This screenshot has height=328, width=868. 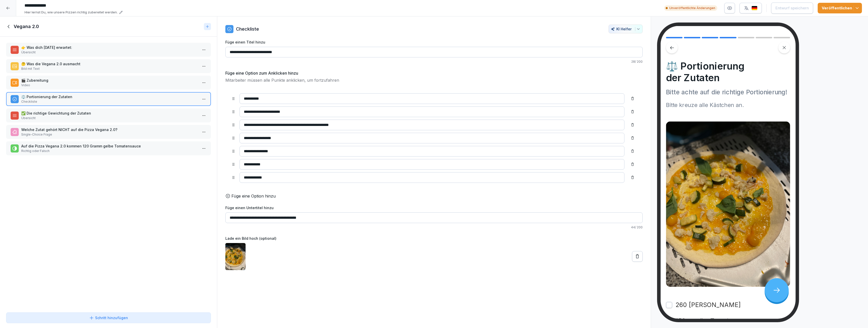 I want to click on p: Richtig oder Falsch, so click(x=109, y=151).